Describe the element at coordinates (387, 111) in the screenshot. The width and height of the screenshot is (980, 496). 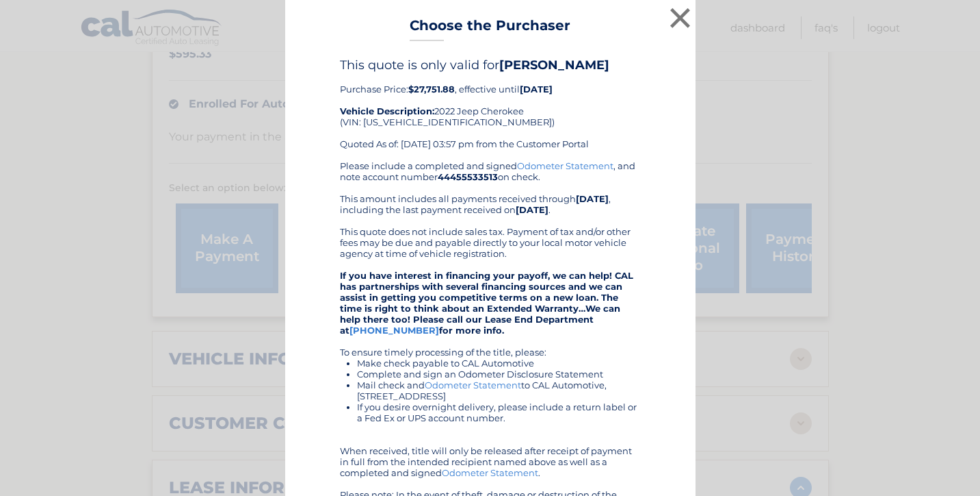
I see `strong: Vehicle Description:` at that location.